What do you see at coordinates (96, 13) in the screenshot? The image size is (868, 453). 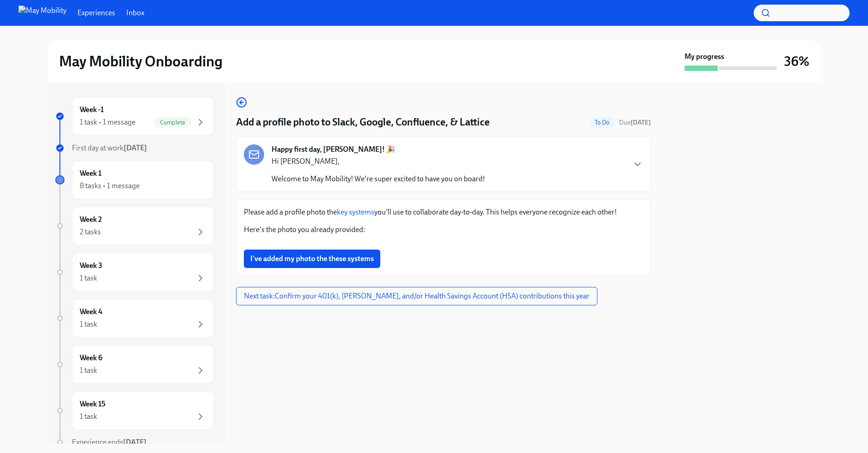 I see `a: Experiences` at bounding box center [96, 13].